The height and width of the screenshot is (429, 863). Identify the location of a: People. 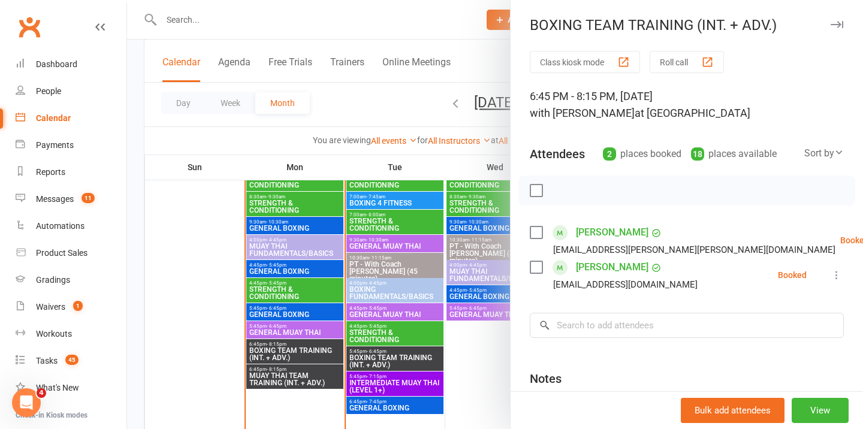
(71, 91).